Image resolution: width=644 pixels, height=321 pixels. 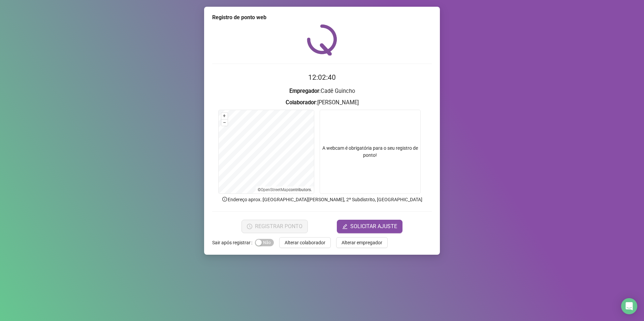 I want to click on li: © contributors., so click(x=285, y=190).